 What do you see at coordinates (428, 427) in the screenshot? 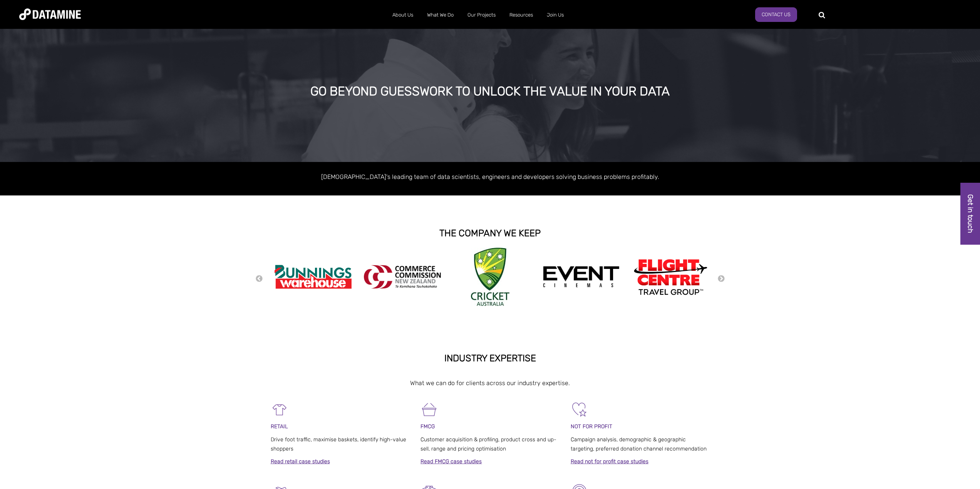
I see `span: FMCG` at bounding box center [428, 427].